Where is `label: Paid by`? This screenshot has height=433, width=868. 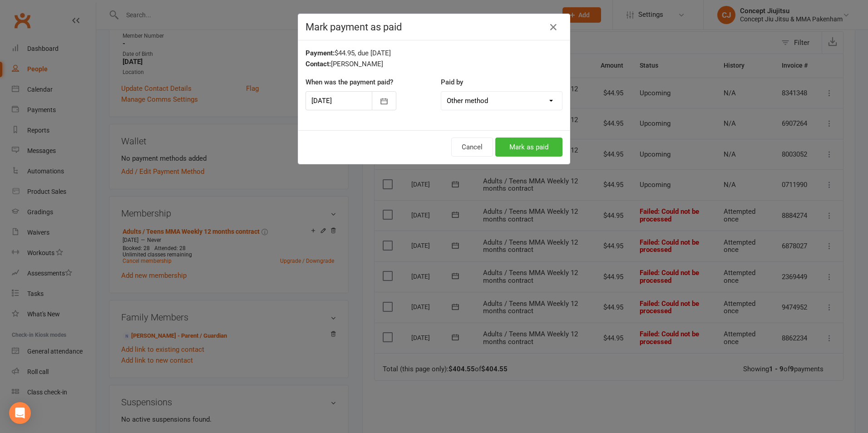
label: Paid by is located at coordinates (452, 82).